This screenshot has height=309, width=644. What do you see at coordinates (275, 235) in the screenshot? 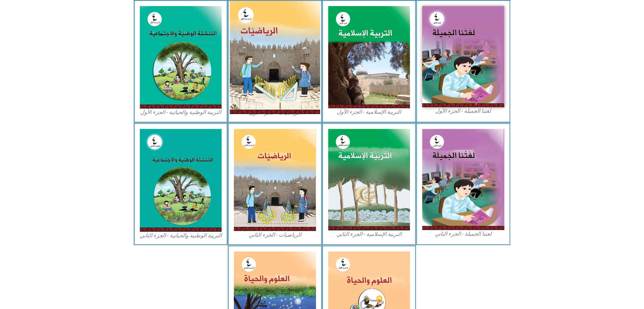
I see `figcaption: الرياضيات - الجزء الثاني` at bounding box center [275, 235].